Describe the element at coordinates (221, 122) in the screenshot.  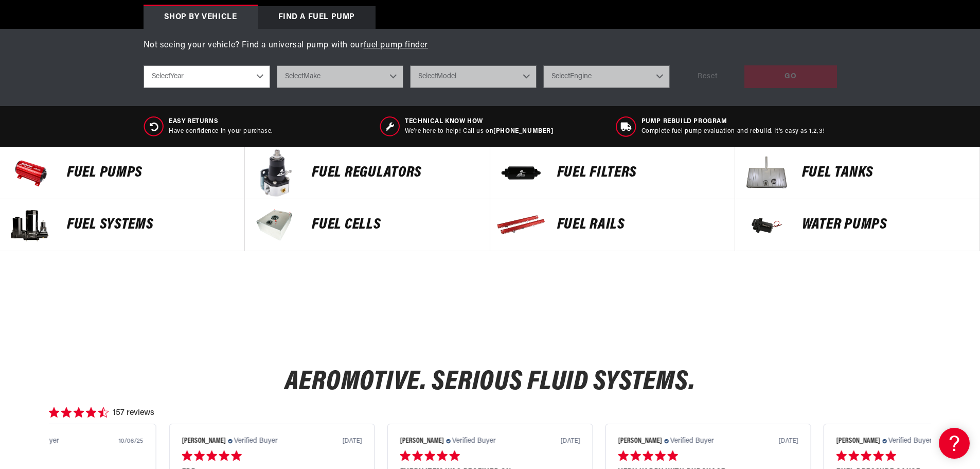
I see `span: Easy Returns` at that location.